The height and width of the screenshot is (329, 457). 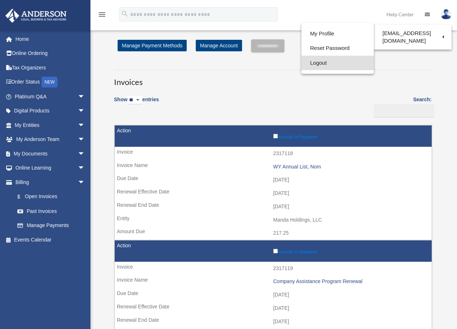 I want to click on i: menu, so click(x=102, y=14).